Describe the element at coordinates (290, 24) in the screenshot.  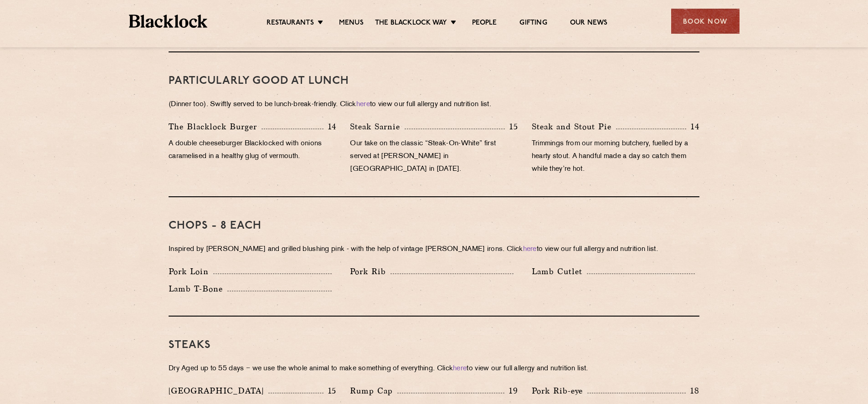
I see `a: Restaurants` at that location.